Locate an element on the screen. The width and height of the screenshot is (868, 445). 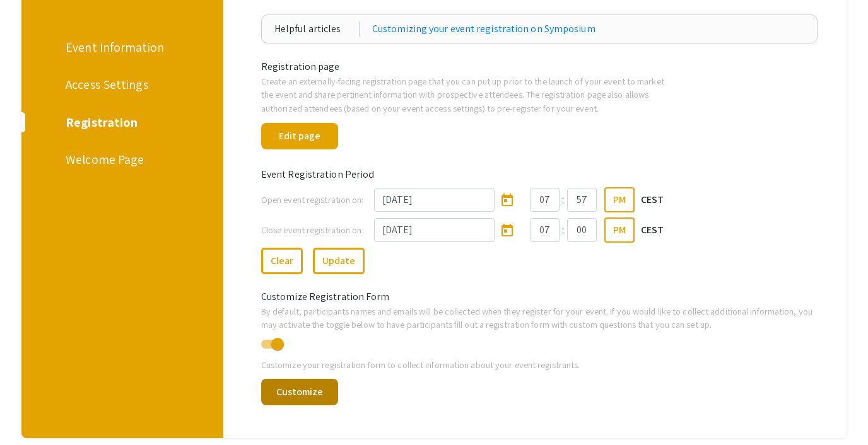
label: Open event registration on: is located at coordinates (312, 200).